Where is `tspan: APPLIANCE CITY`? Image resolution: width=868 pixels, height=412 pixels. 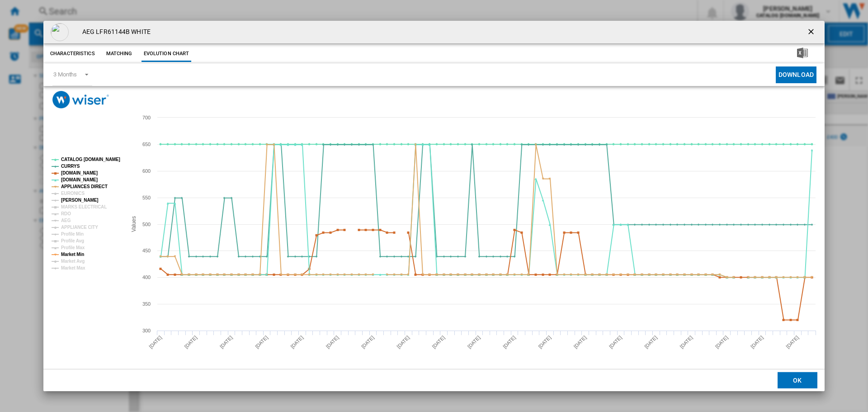 tspan: APPLIANCE CITY is located at coordinates (79, 227).